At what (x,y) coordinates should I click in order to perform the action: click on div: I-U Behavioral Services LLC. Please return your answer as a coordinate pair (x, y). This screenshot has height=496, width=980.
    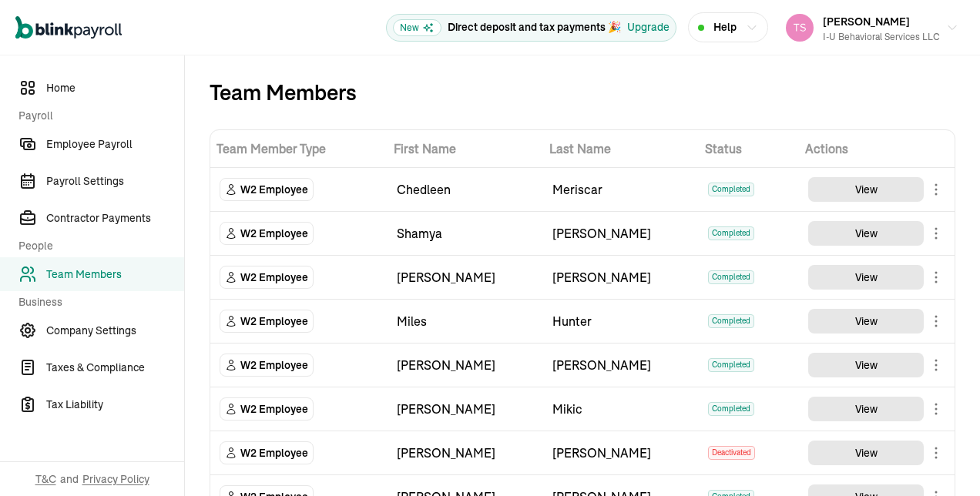
    Looking at the image, I should click on (881, 37).